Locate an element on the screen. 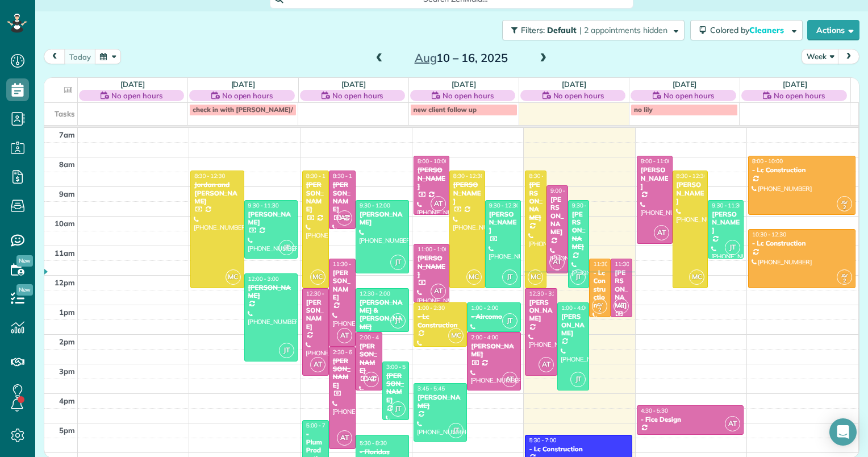 The image size is (868, 457). span: 1:00 - 2:00 is located at coordinates (485, 308).